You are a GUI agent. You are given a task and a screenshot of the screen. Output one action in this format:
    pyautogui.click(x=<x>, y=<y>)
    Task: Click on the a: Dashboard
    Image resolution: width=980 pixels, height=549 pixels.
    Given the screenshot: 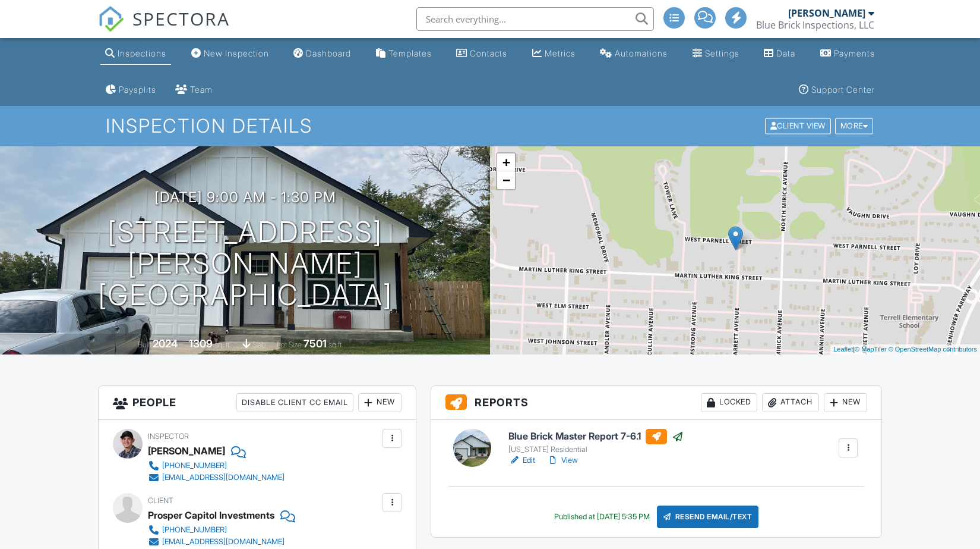 What is the action you would take?
    pyautogui.click(x=322, y=54)
    